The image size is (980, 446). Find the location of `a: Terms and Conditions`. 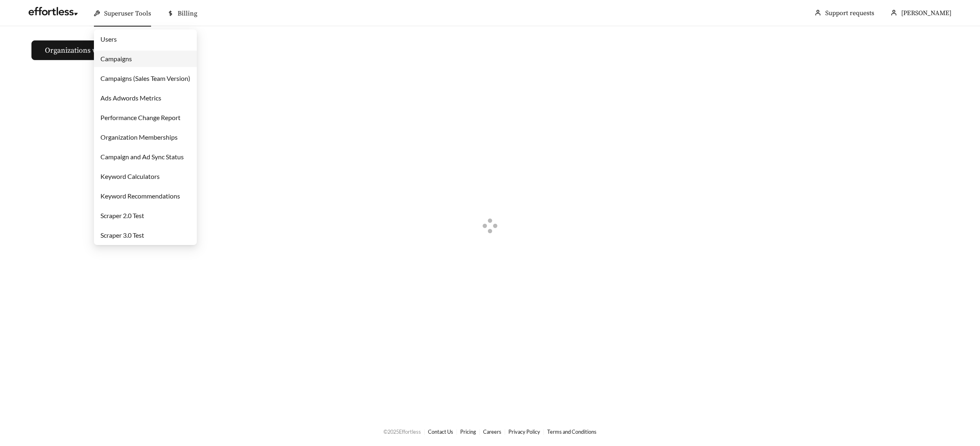

a: Terms and Conditions is located at coordinates (572, 432).